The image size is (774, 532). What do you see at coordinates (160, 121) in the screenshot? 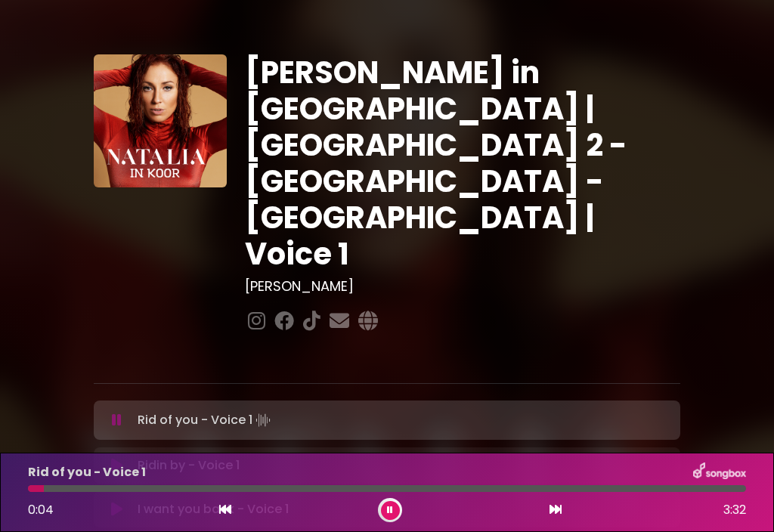
I see `img: YTVS25JmS9CLUqXqkEhs` at bounding box center [160, 121].